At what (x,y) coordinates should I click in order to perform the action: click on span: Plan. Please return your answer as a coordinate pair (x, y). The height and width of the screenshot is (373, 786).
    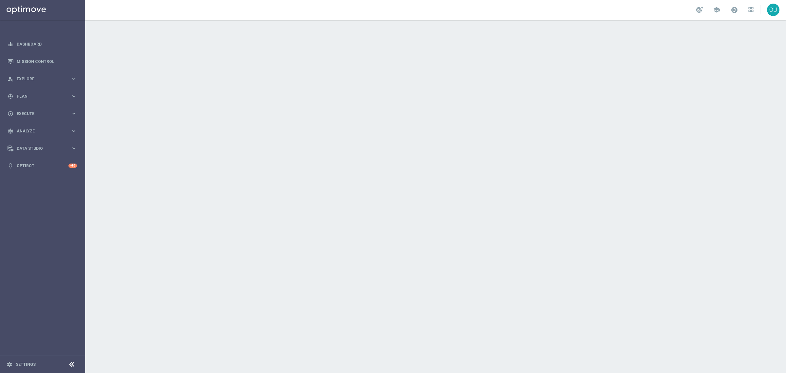
    Looking at the image, I should click on (44, 96).